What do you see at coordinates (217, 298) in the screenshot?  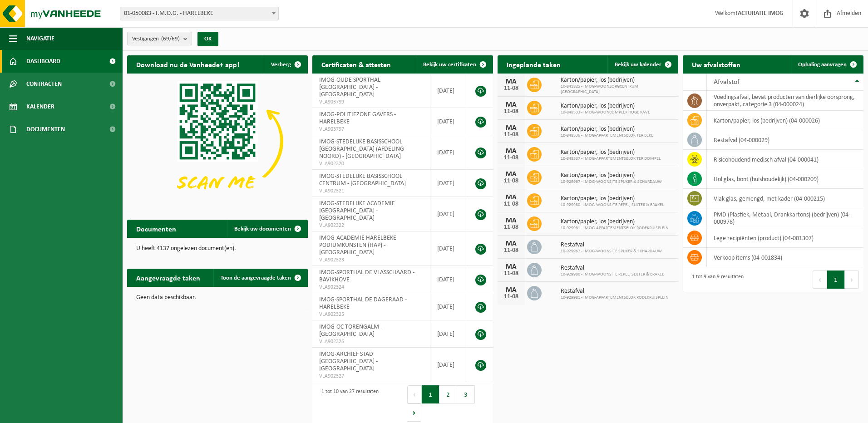 I see `p: Geen data beschikbaar.` at bounding box center [217, 298].